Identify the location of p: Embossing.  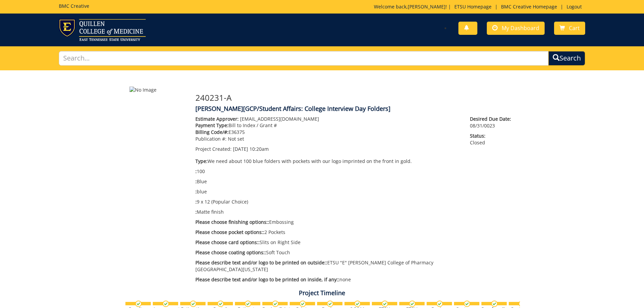
(327, 222).